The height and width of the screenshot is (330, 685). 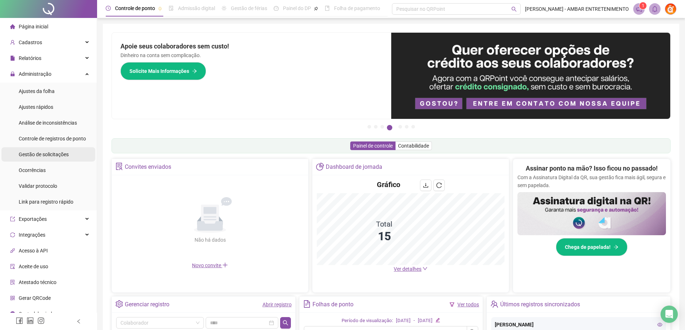 What do you see at coordinates (439, 185) in the screenshot?
I see `span: reload` at bounding box center [439, 185].